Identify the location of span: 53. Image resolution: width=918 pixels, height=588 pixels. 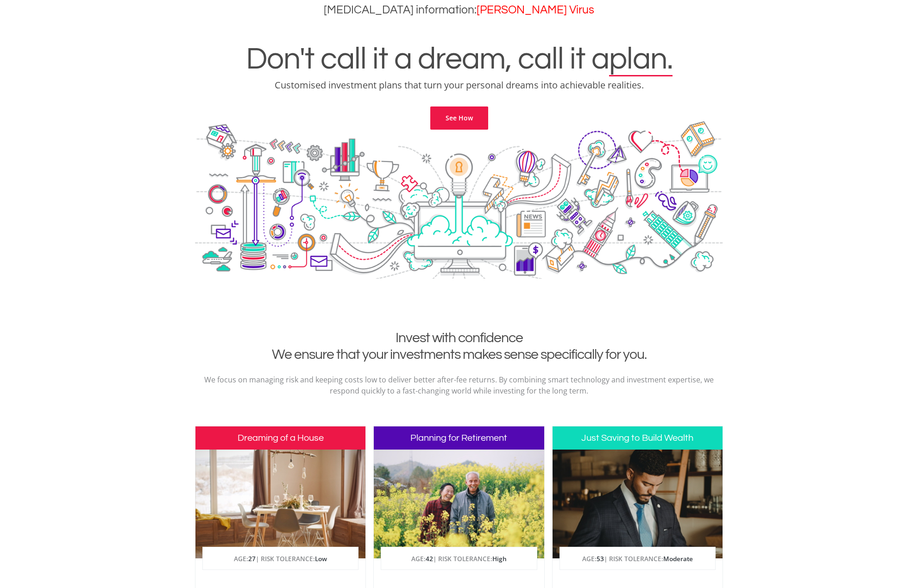
(601, 558).